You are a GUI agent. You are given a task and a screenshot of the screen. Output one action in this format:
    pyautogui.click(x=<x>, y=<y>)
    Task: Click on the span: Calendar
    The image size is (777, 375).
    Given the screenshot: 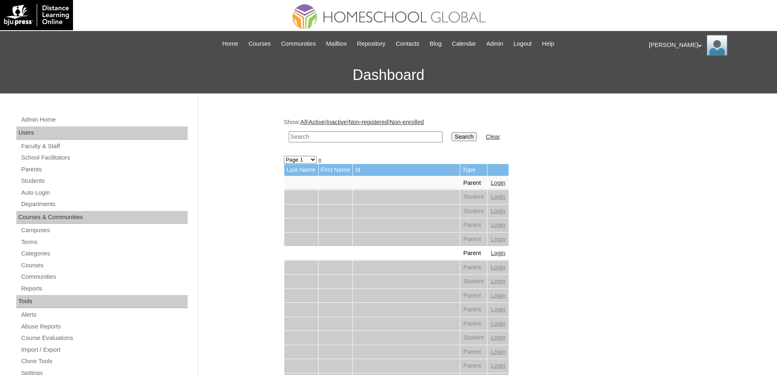 What is the action you would take?
    pyautogui.click(x=464, y=44)
    